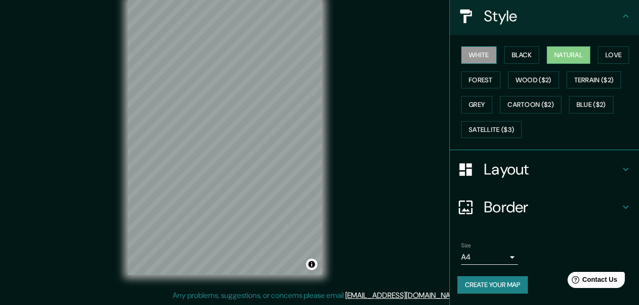 Image resolution: width=639 pixels, height=305 pixels. Describe the element at coordinates (480, 80) in the screenshot. I see `button: Forest` at that location.